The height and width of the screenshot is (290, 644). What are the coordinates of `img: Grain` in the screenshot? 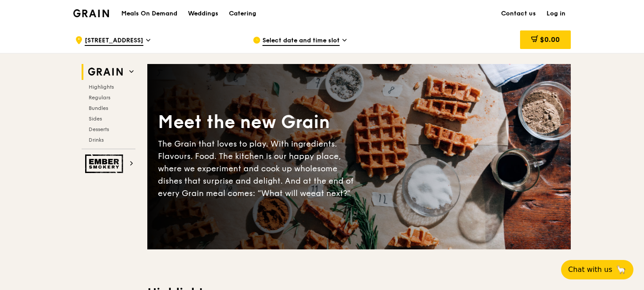 It's located at (91, 13).